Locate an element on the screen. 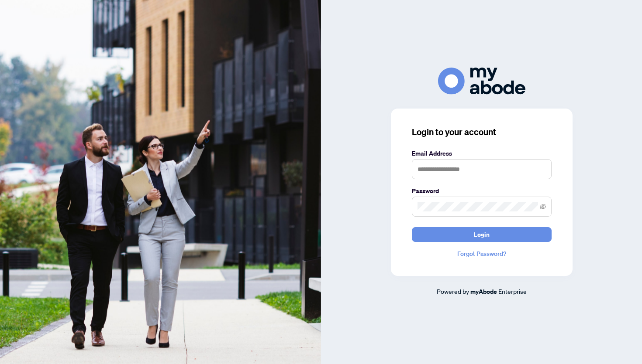 Image resolution: width=642 pixels, height=364 pixels. a: Forgot Password? is located at coordinates (482, 254).